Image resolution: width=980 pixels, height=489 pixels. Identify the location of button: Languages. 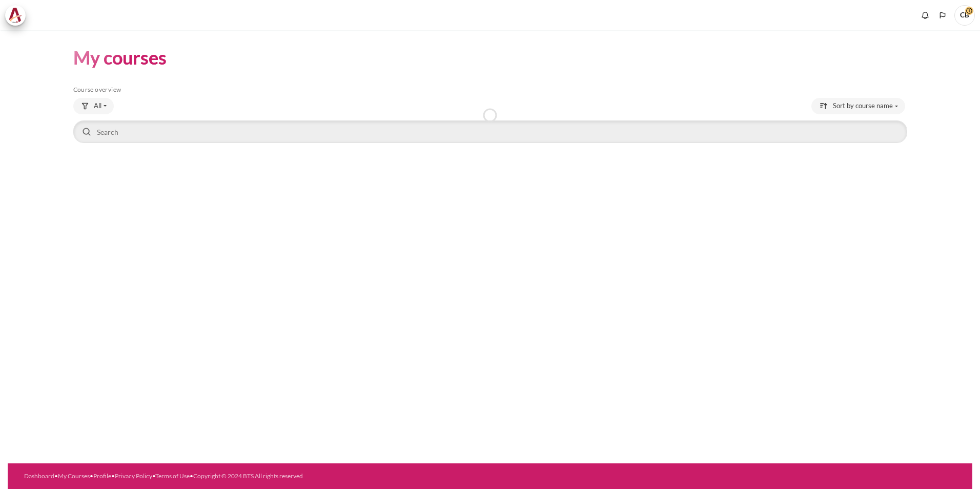
(943, 16).